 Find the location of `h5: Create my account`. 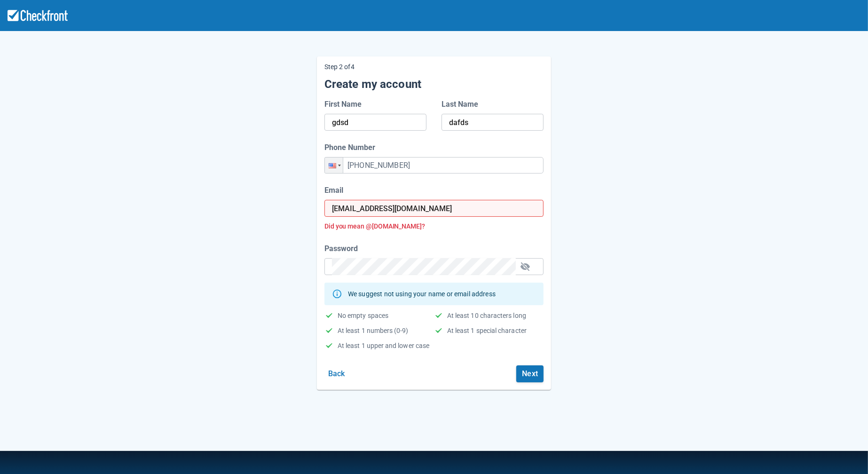

h5: Create my account is located at coordinates (434, 84).